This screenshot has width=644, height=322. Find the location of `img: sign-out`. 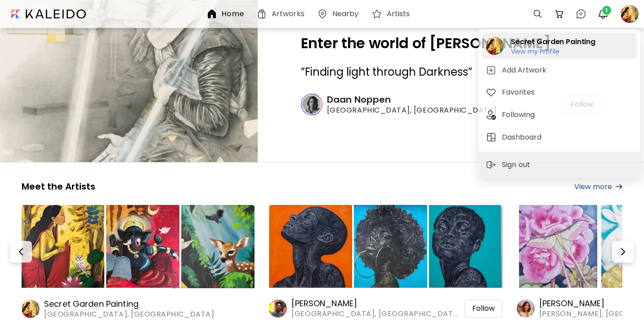

img: sign-out is located at coordinates (491, 165).